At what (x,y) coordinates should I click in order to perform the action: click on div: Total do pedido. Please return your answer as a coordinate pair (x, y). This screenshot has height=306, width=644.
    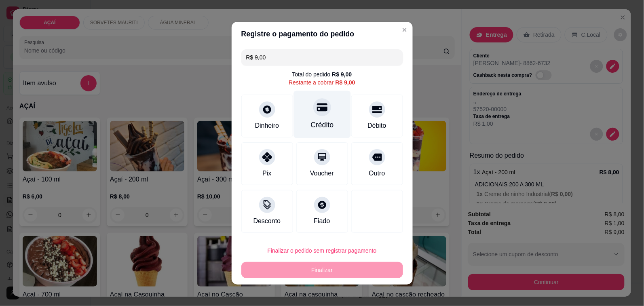
    Looking at the image, I should click on (322, 74).